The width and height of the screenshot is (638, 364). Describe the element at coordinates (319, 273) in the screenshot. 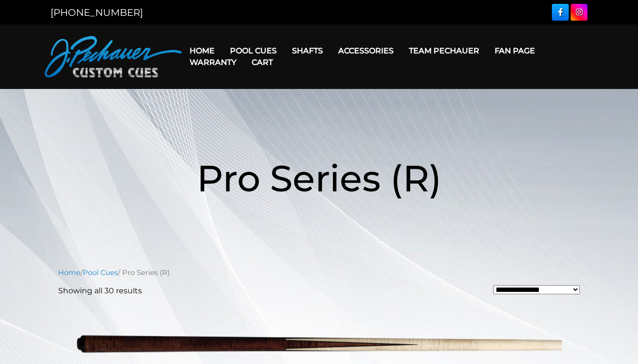

I see `nav: Breadcrumb` at that location.